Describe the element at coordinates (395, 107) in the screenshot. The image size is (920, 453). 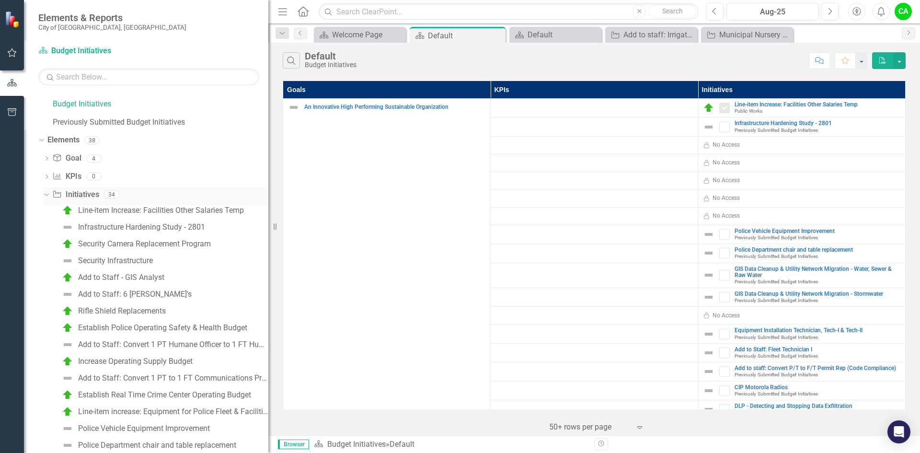
I see `a: An Innovative High Performing Sustainable Organization` at that location.